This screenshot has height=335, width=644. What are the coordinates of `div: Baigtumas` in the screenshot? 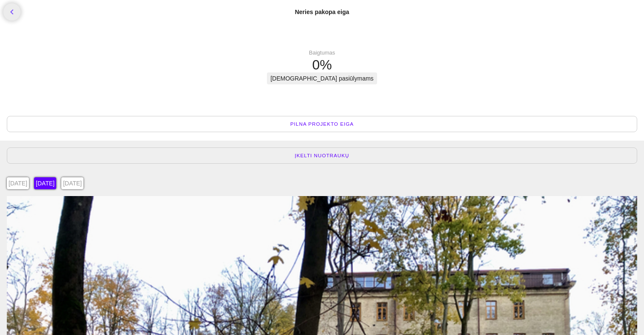 It's located at (322, 53).